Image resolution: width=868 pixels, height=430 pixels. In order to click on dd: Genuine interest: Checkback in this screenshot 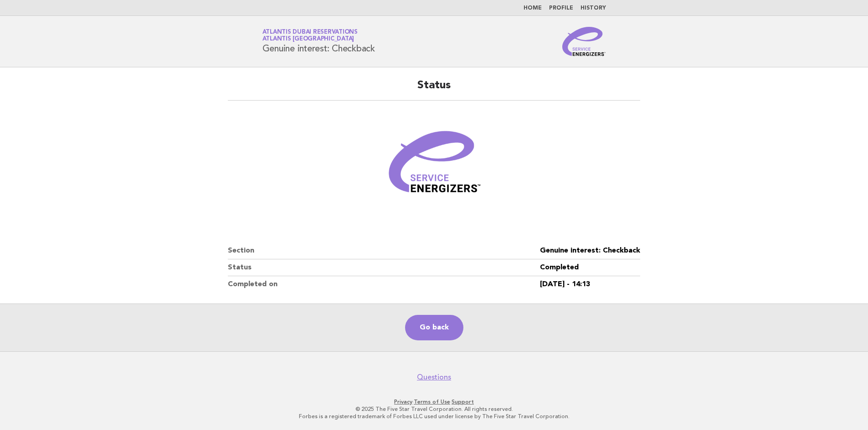, I will do `click(590, 251)`.